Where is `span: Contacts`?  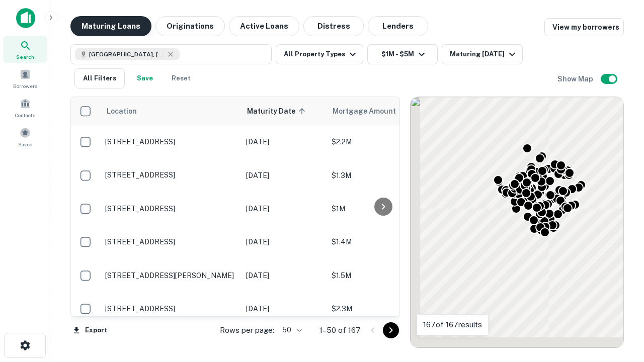
span: Contacts is located at coordinates (25, 116).